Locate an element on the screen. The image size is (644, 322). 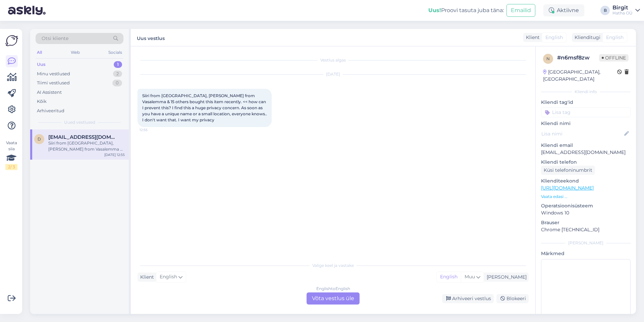
div: English to English is located at coordinates (333, 289).